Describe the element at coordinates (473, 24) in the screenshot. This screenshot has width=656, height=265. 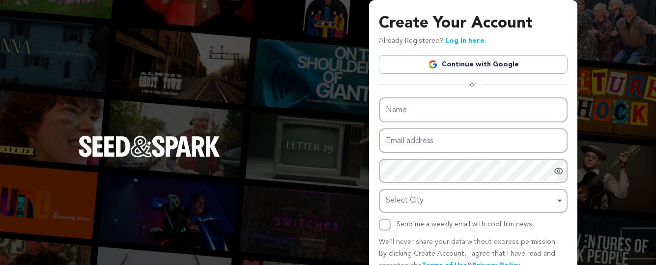
I see `h3: Create Your Account` at that location.